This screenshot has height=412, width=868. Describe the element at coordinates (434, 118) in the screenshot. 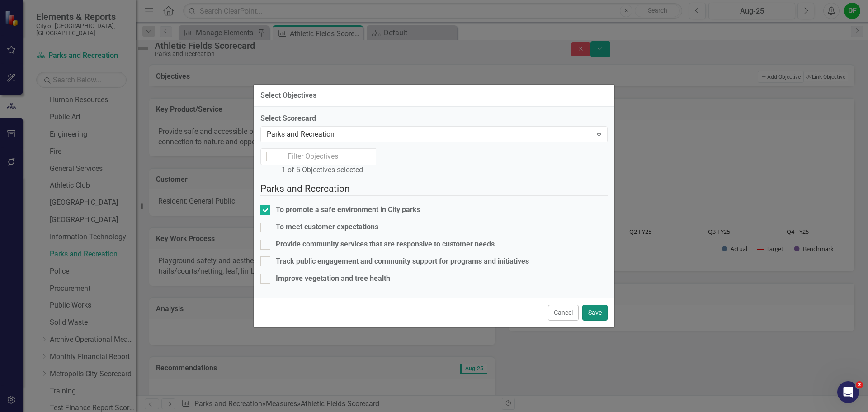

I see `label: Select Scorecard` at that location.